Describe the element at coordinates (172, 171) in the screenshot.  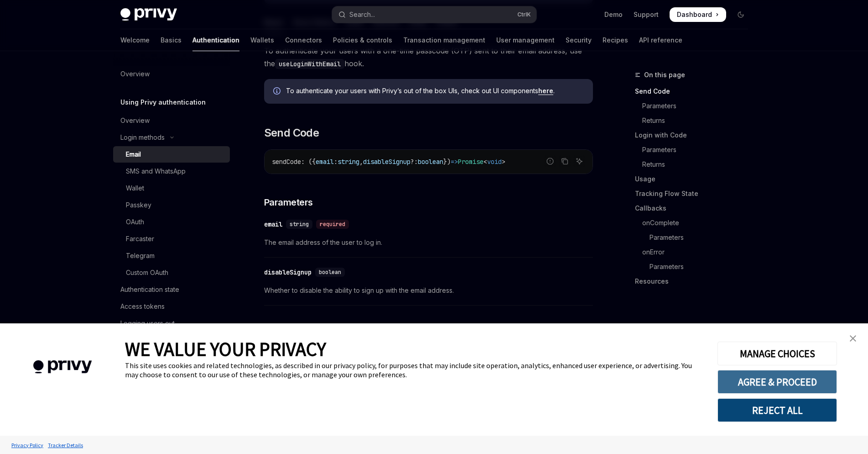
I see `a: SMS and WhatsApp` at that location.